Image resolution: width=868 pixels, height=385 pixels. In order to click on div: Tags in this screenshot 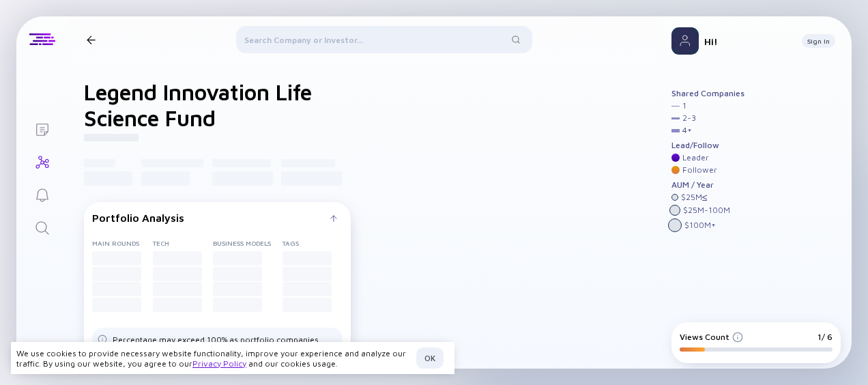, I will do `click(312, 243)`.